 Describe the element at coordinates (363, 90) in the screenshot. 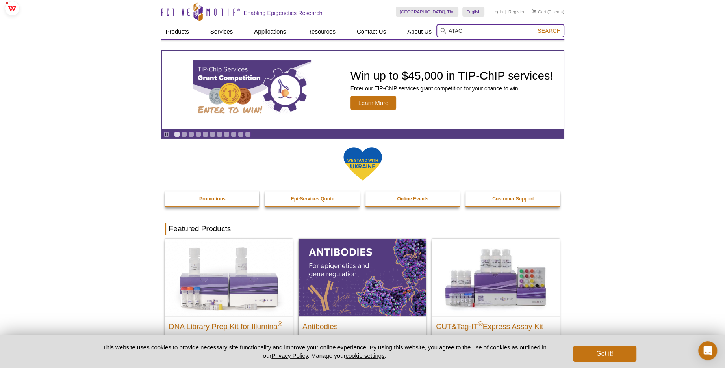

I see `a: TIP-ChIP Services Grant Competition Win up to $45,000 in TIP-ChIP services! Enter our TIP-ChIP se...` at that location.